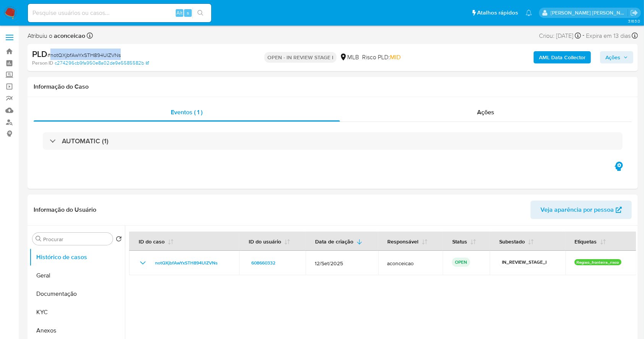 This screenshot has height=339, width=644. I want to click on a: c274296cb9fa950e8a02de9e5585582b, so click(102, 63).